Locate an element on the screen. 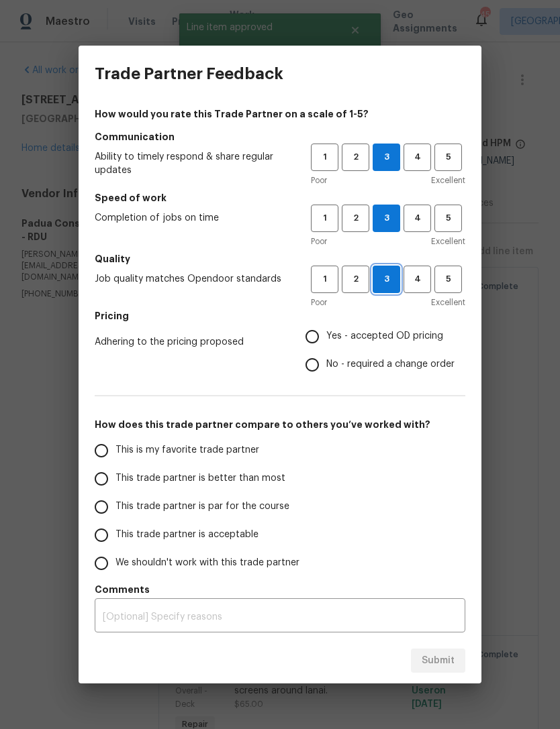 The image size is (560, 729). h5: Comments is located at coordinates (280, 590).